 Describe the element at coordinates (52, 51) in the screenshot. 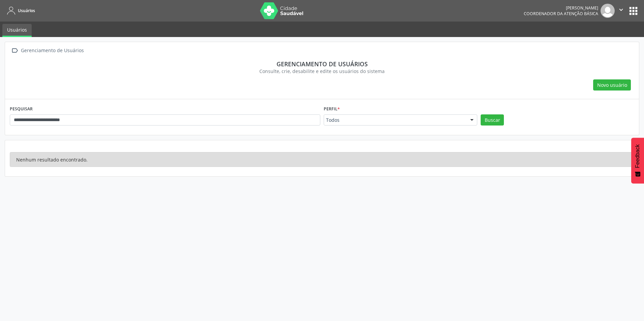

I see `div: Gerenciamento de Usuários` at that location.